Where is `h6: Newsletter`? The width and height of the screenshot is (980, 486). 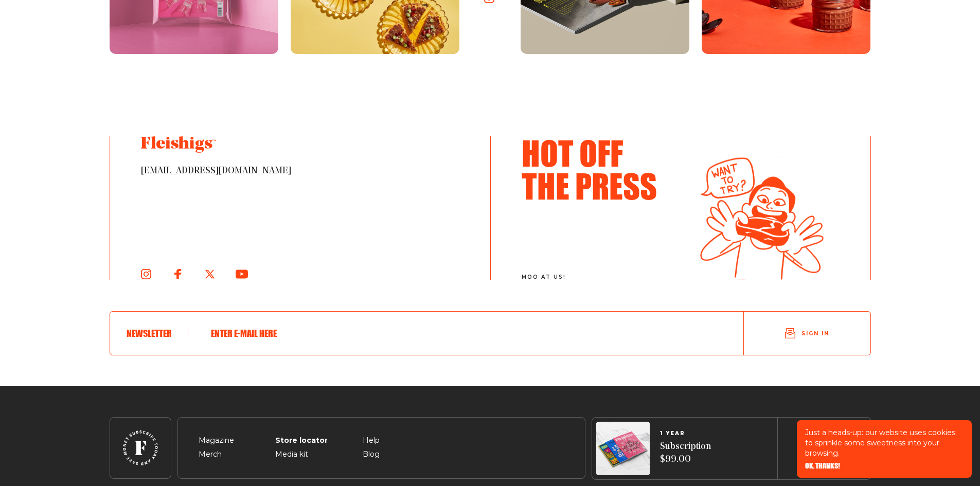
h6: Newsletter is located at coordinates (157, 333).